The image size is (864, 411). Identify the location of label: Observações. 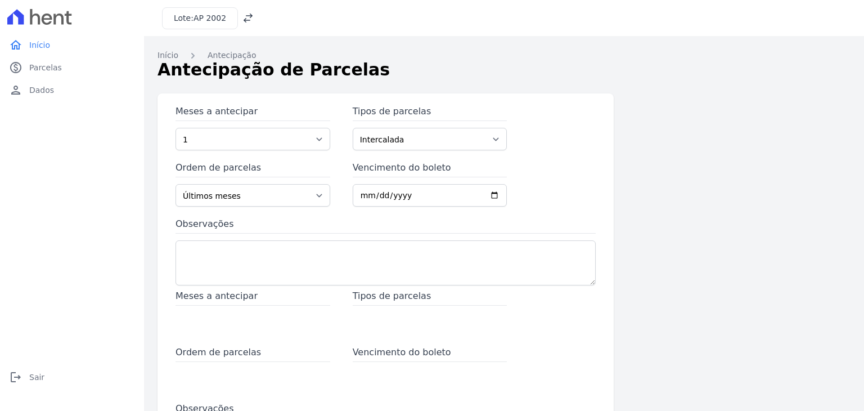
(385, 225).